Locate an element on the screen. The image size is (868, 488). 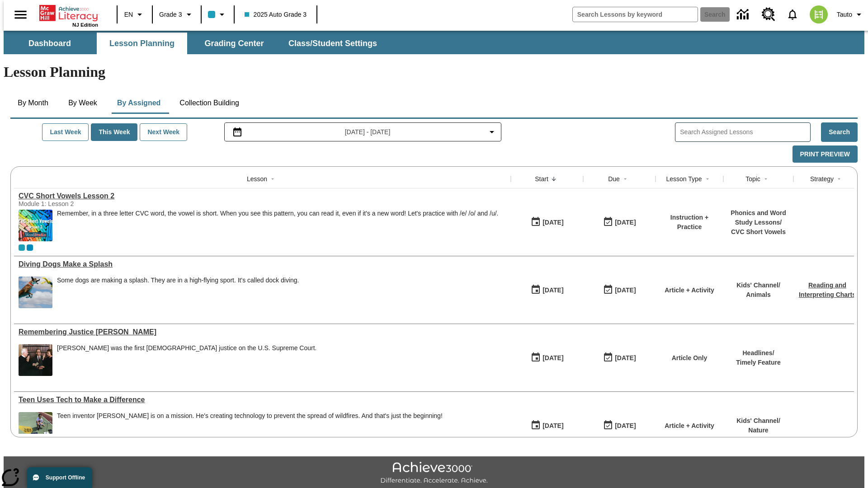
p: Instruction + Practice is located at coordinates (689, 223).